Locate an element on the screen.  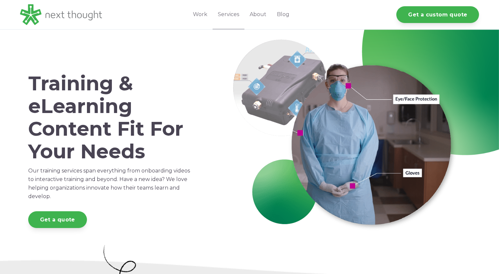
img: LG - NextThought Logo is located at coordinates (61, 14).